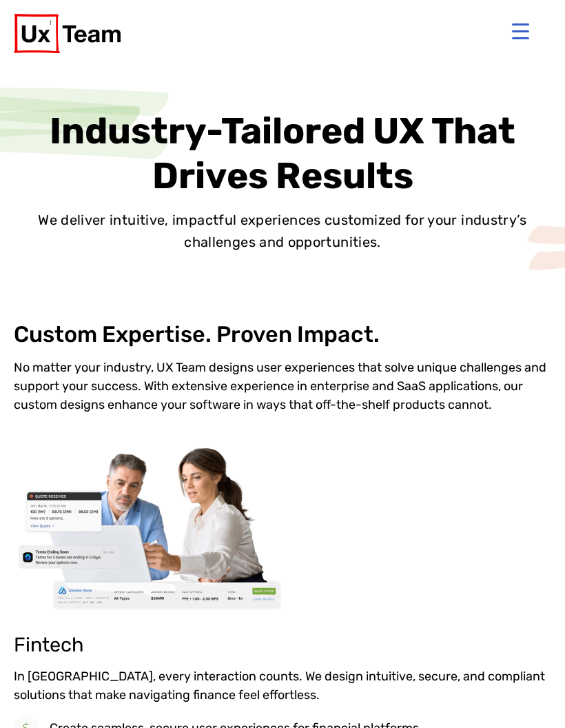  What do you see at coordinates (283, 153) in the screenshot?
I see `h1: Industry-Tailored UX That Drives Results` at bounding box center [283, 153].